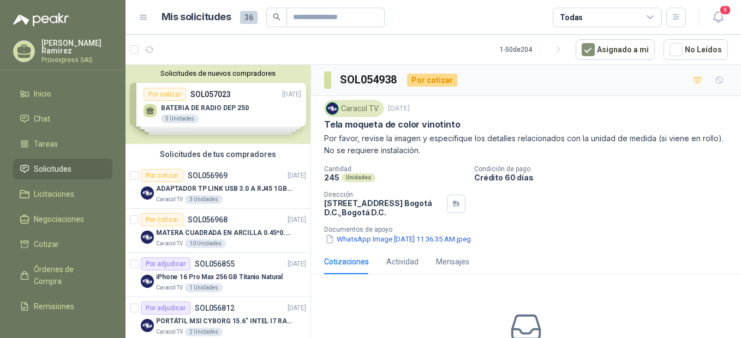 The height and width of the screenshot is (338, 741). What do you see at coordinates (369, 80) in the screenshot?
I see `h3: SOL054938` at bounding box center [369, 80].